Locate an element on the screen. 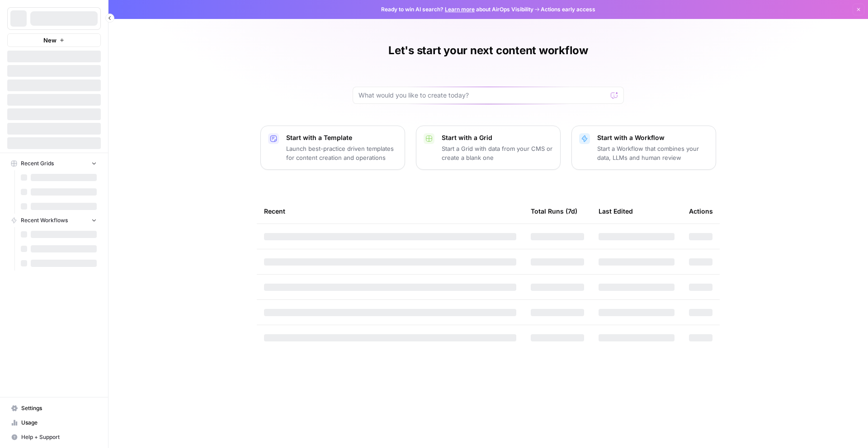  span: Recent Grids is located at coordinates (37, 163).